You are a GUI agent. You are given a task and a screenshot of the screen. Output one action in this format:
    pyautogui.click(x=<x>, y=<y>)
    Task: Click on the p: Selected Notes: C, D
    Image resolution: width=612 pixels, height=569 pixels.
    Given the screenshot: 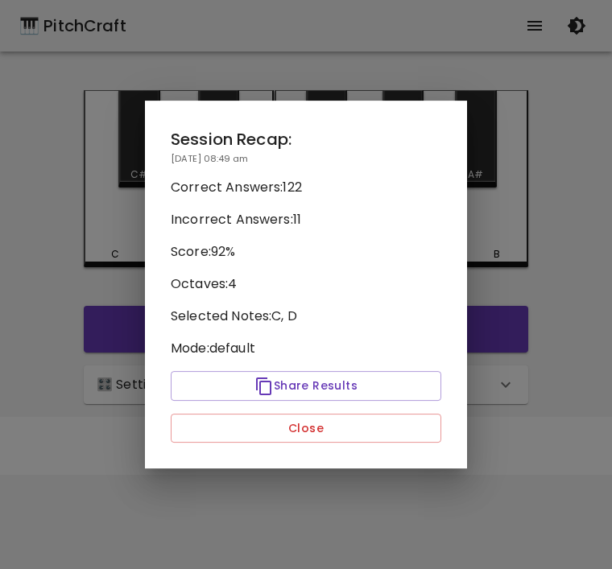 What is the action you would take?
    pyautogui.click(x=306, y=316)
    